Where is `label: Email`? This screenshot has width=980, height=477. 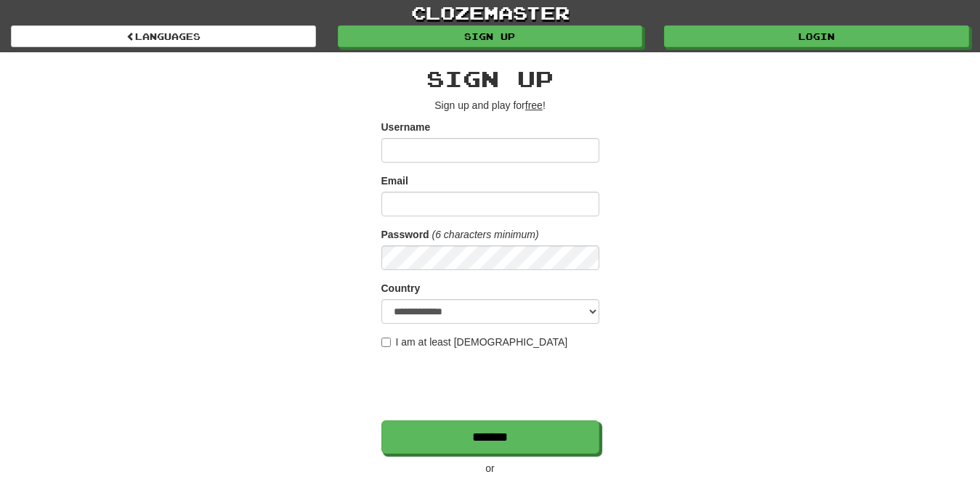 label: Email is located at coordinates (394, 181).